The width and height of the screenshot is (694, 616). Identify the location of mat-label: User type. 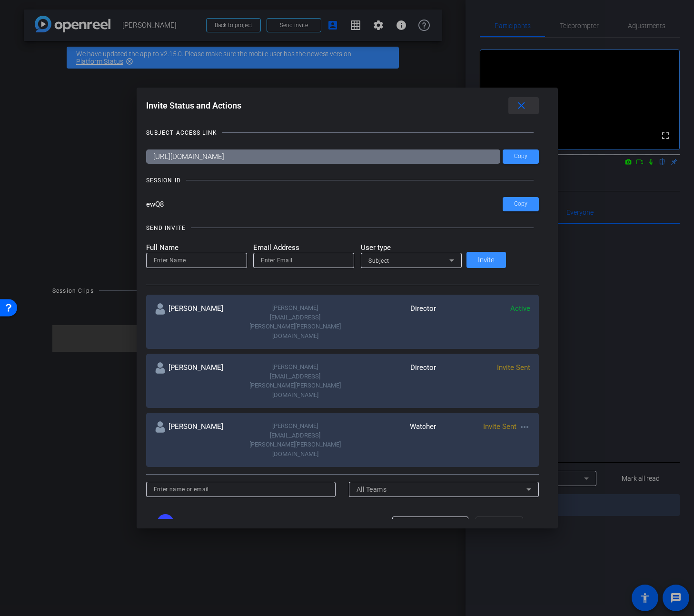
(411, 248).